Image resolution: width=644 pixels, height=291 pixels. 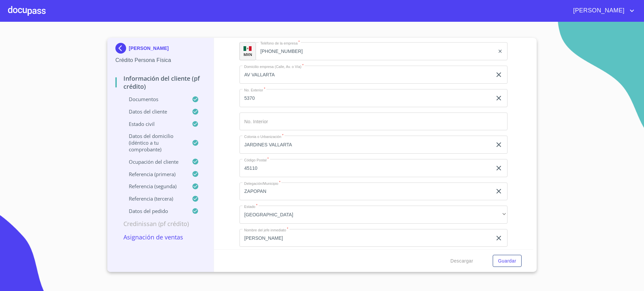 I want to click on p: Referencia (primera), so click(x=154, y=174).